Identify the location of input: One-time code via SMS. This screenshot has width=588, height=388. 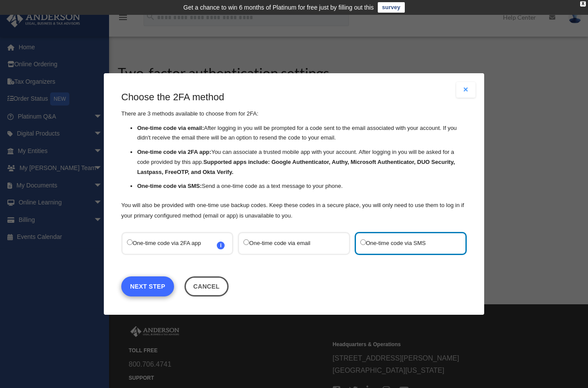
(363, 242).